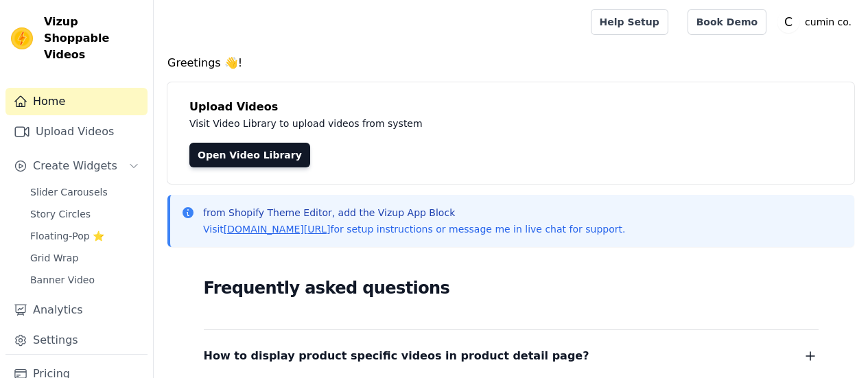 This screenshot has height=378, width=868. What do you see at coordinates (510, 107) in the screenshot?
I see `h4: Upload Videos` at bounding box center [510, 107].